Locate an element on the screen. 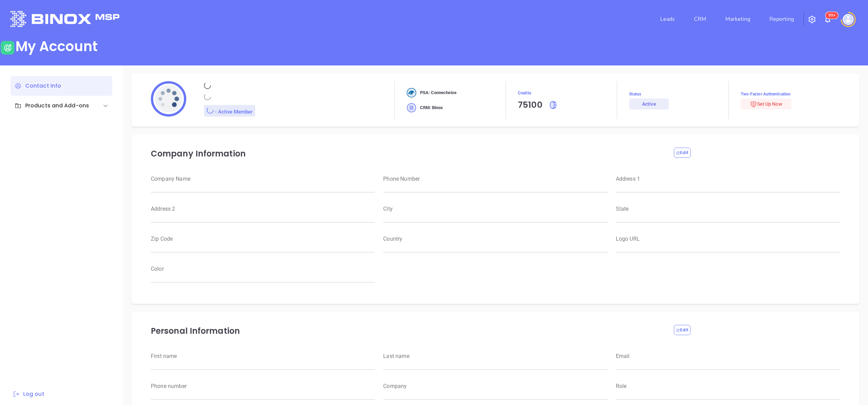  div: 75100 is located at coordinates (530, 105).